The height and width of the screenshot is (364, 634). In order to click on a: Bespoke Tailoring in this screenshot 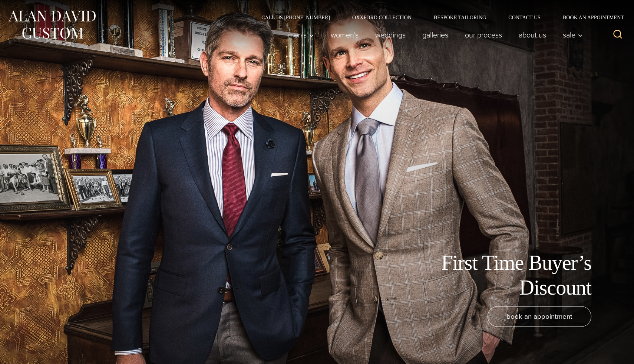, I will do `click(460, 18)`.